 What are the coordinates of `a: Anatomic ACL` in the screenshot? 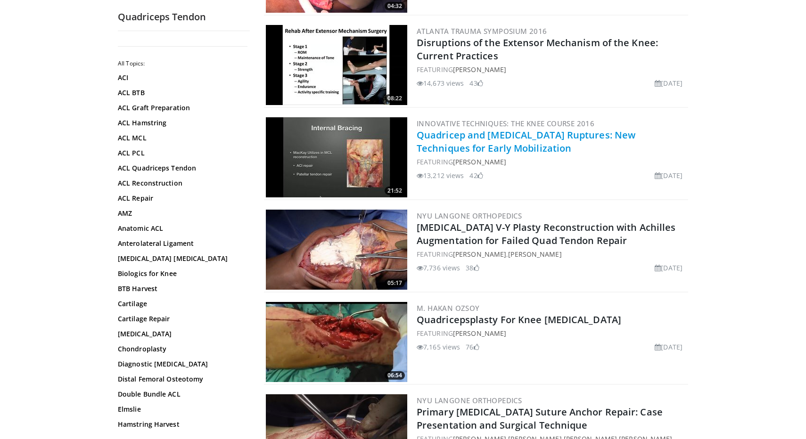 It's located at (181, 229).